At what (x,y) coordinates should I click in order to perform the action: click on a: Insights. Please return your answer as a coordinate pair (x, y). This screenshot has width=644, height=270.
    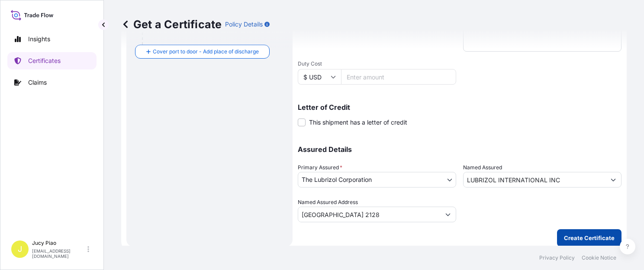
    Looking at the image, I should click on (52, 39).